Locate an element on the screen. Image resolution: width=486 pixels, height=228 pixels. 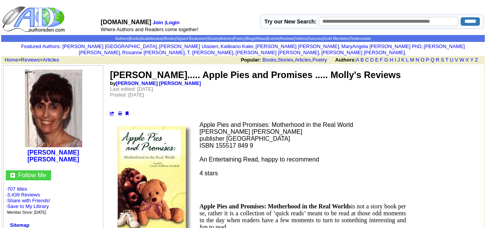
a: D is located at coordinates (372, 60).